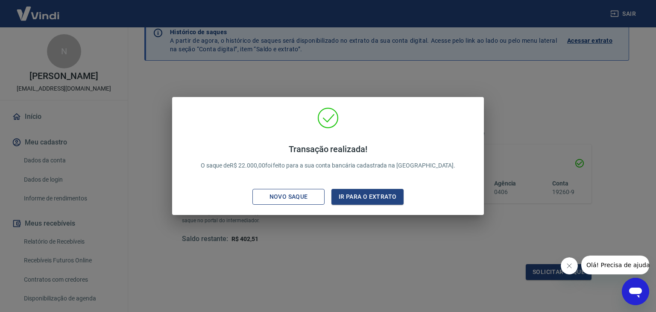 This screenshot has height=312, width=656. Describe the element at coordinates (38, 9) in the screenshot. I see `span: Olá! Precisa de ajuda?` at that location.